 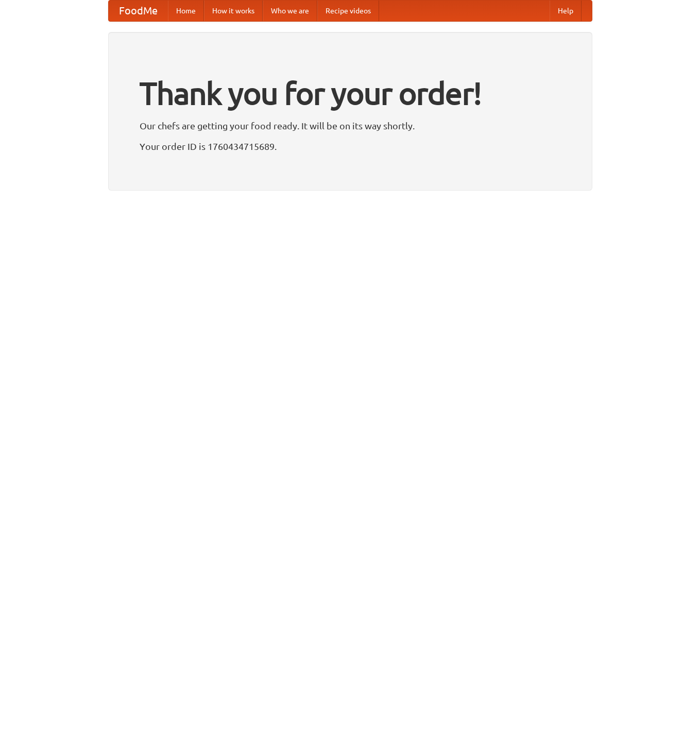 What do you see at coordinates (186, 11) in the screenshot?
I see `a: Home` at bounding box center [186, 11].